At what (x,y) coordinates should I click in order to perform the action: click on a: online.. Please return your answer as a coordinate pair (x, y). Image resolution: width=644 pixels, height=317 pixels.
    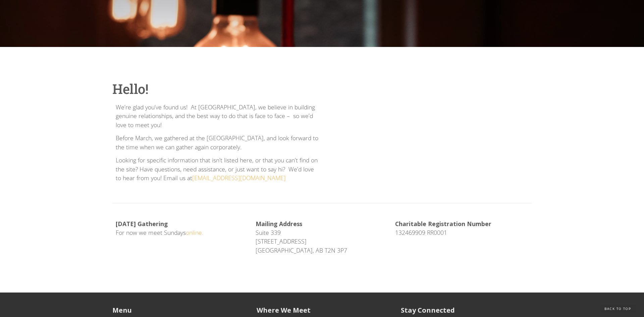
    Looking at the image, I should click on (195, 233).